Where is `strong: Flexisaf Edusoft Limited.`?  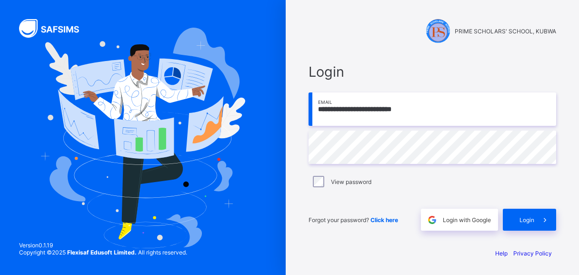
strong: Flexisaf Edusoft Limited. is located at coordinates (102, 252).